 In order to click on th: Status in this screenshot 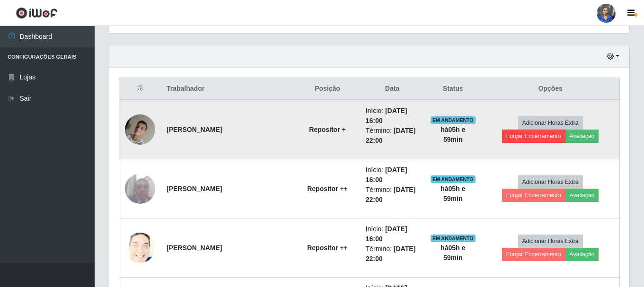, I will do `click(453, 89)`.